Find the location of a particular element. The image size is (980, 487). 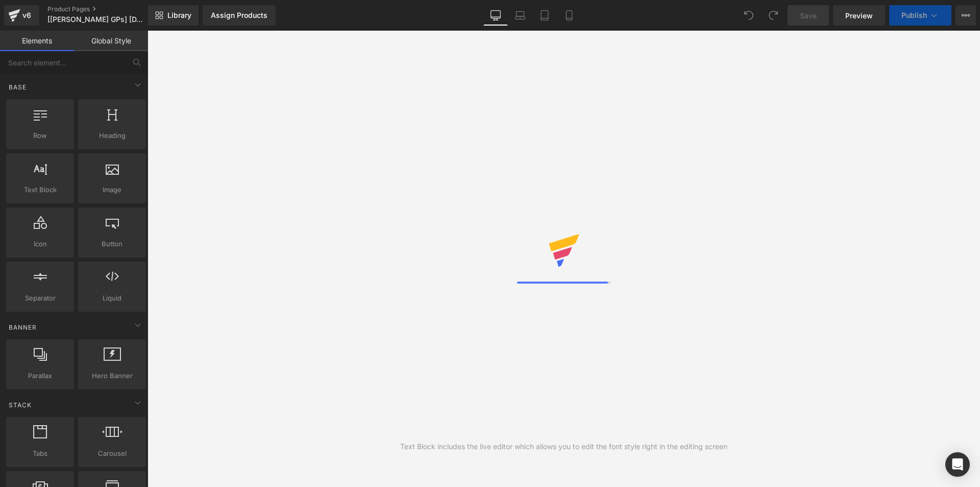

div: Open Intercom Messenger is located at coordinates (957, 464).